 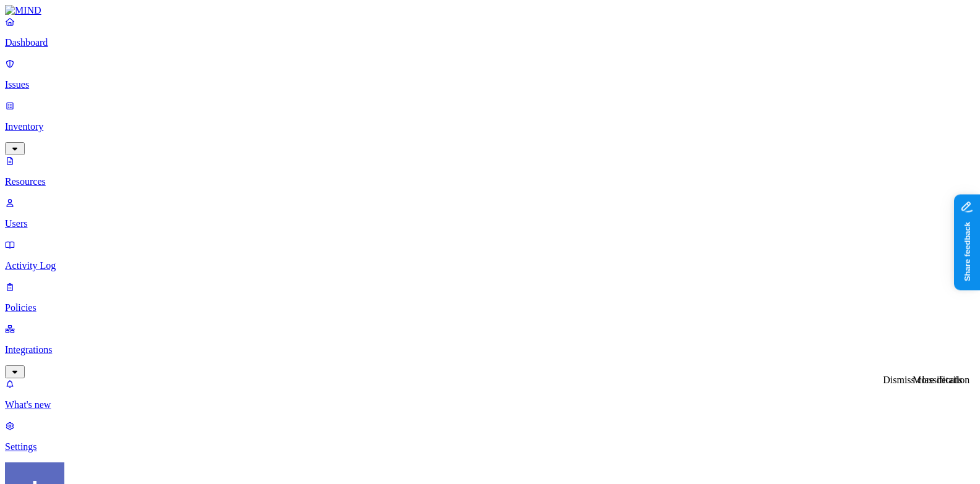 What do you see at coordinates (926, 380) in the screenshot?
I see `div: Dismiss classification` at bounding box center [926, 380].